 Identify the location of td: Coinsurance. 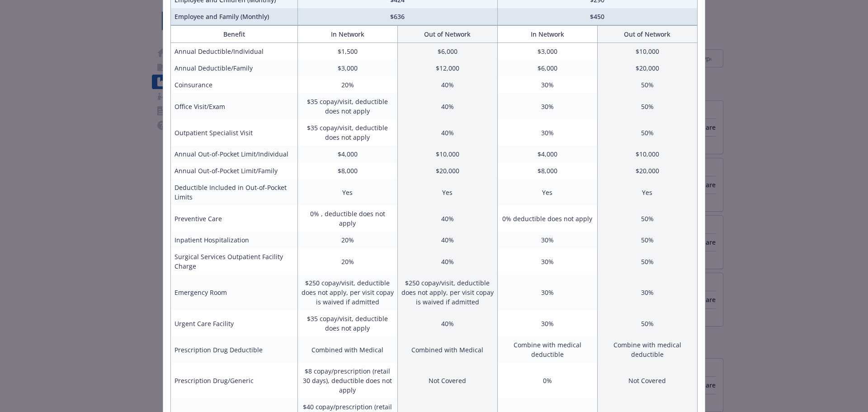
(234, 85).